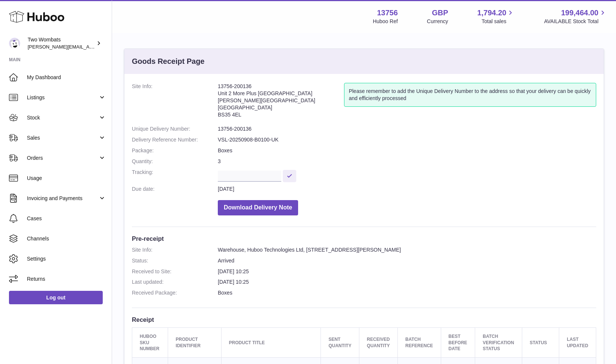  Describe the element at coordinates (175, 189) in the screenshot. I see `dt: Due date:` at that location.